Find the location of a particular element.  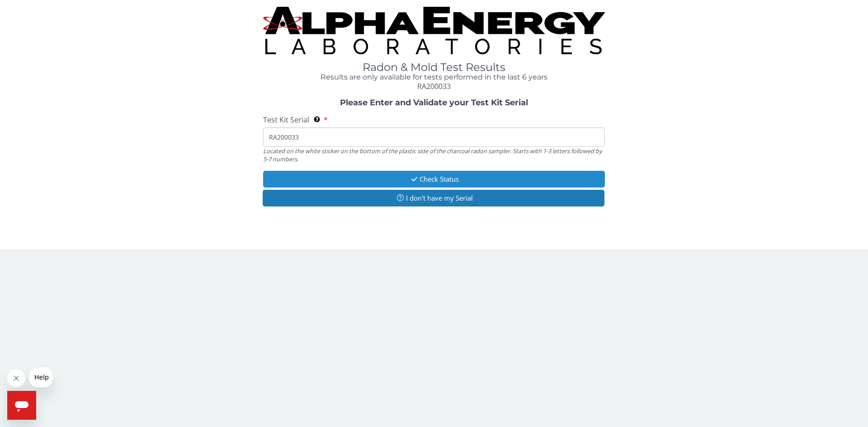

span: Test Kit Serial is located at coordinates (286, 120).